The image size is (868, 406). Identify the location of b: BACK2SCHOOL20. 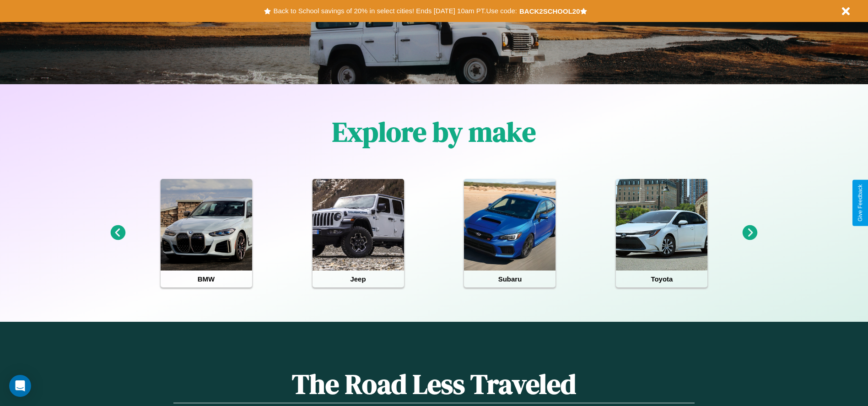
(550, 11).